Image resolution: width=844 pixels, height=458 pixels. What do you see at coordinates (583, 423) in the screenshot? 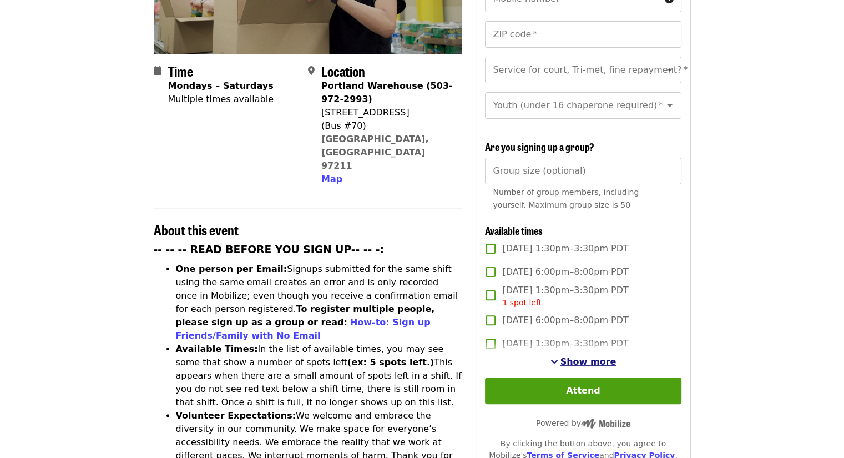
I see `span: Powered by` at bounding box center [583, 423].